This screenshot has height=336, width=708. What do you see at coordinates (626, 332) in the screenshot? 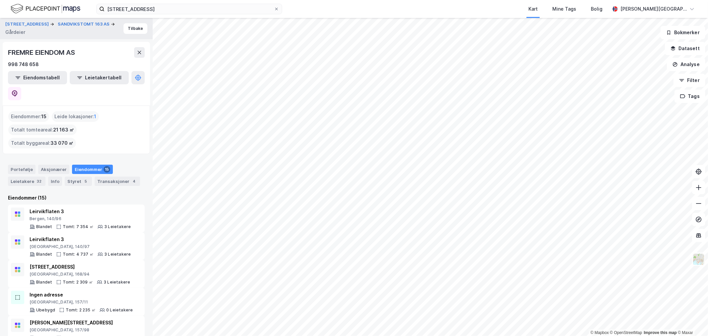
I see `a: OpenStreetMap` at bounding box center [626, 332].